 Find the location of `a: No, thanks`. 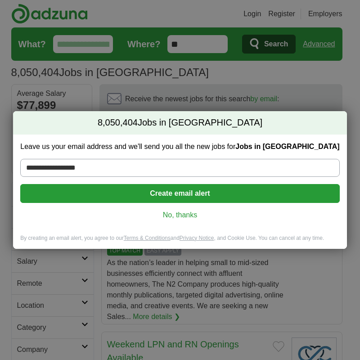

a: No, thanks is located at coordinates (180, 215).